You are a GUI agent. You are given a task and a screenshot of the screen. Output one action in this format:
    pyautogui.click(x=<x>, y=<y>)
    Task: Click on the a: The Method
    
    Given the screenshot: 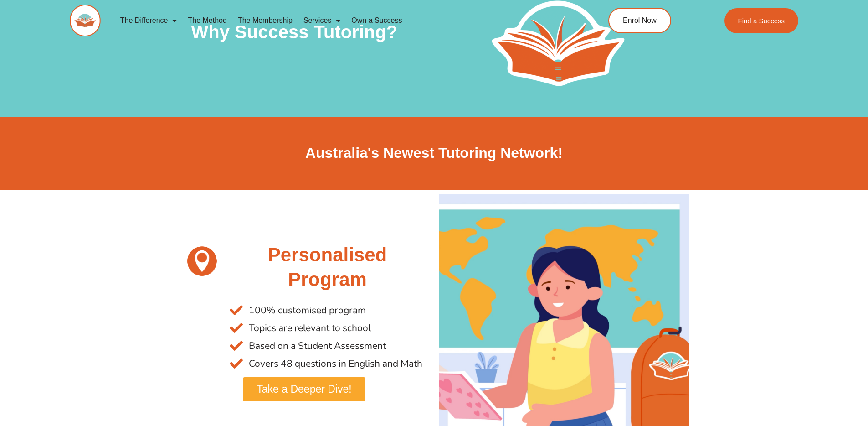 What is the action you would take?
    pyautogui.click(x=207, y=21)
    